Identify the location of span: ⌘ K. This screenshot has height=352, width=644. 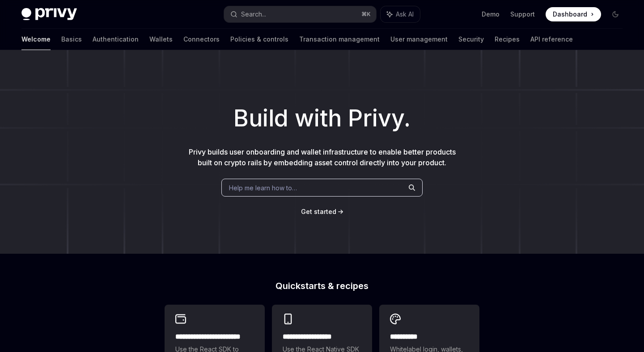
(366, 15).